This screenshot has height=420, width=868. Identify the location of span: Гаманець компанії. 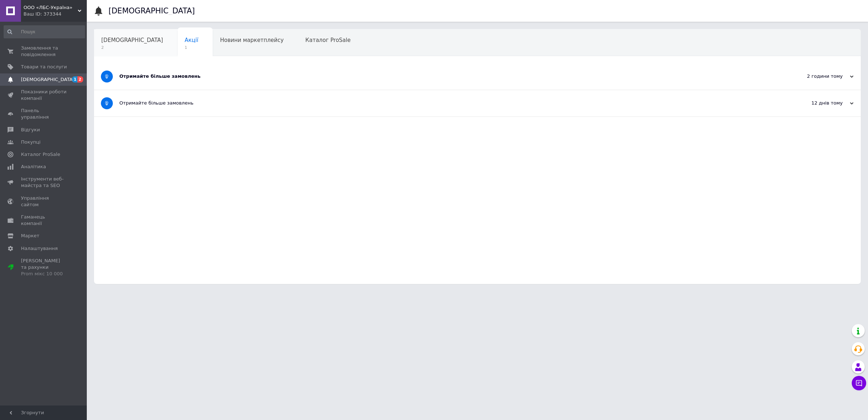
(44, 220).